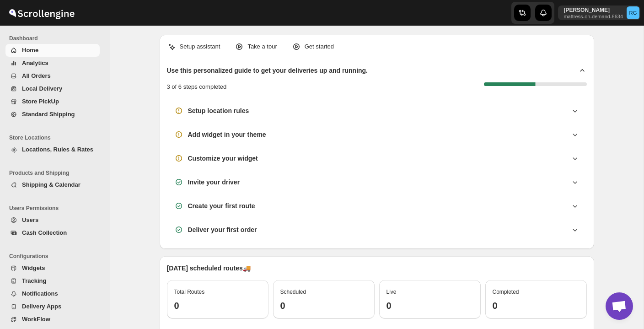 Image resolution: width=644 pixels, height=329 pixels. Describe the element at coordinates (633, 13) in the screenshot. I see `text: RG` at that location.